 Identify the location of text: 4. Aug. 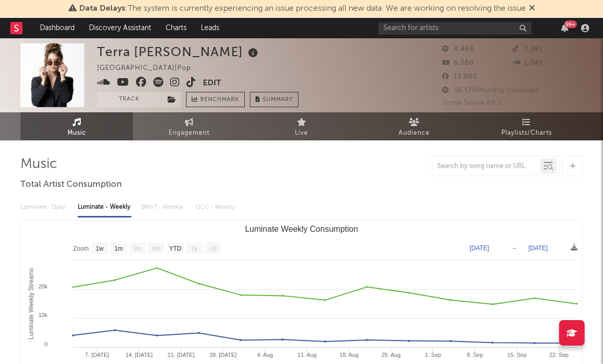
(265, 355).